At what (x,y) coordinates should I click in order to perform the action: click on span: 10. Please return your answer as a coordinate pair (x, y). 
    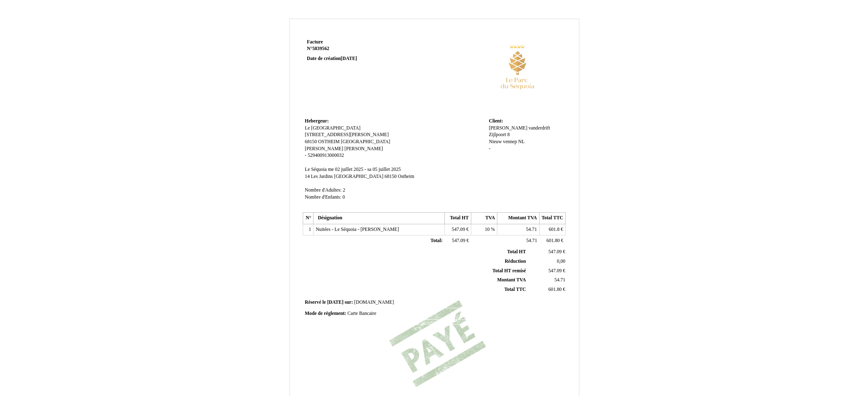
    Looking at the image, I should click on (487, 229).